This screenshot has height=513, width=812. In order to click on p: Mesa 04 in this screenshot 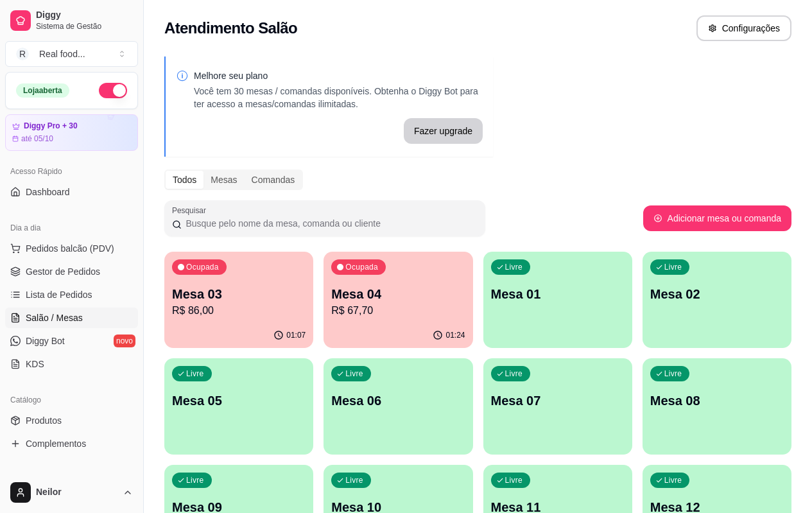, I will do `click(398, 294)`.